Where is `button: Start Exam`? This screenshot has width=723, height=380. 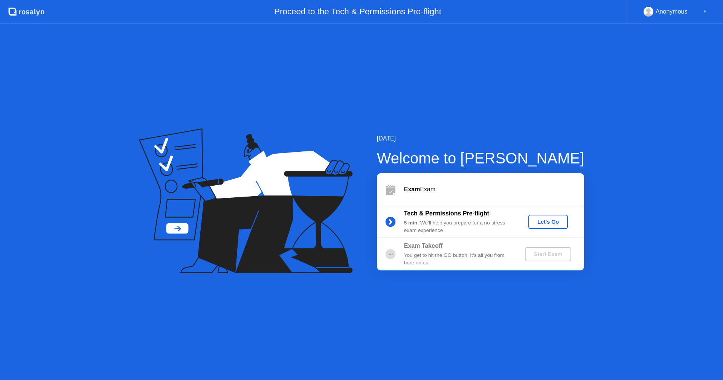
button: Start Exam is located at coordinates (548, 254).